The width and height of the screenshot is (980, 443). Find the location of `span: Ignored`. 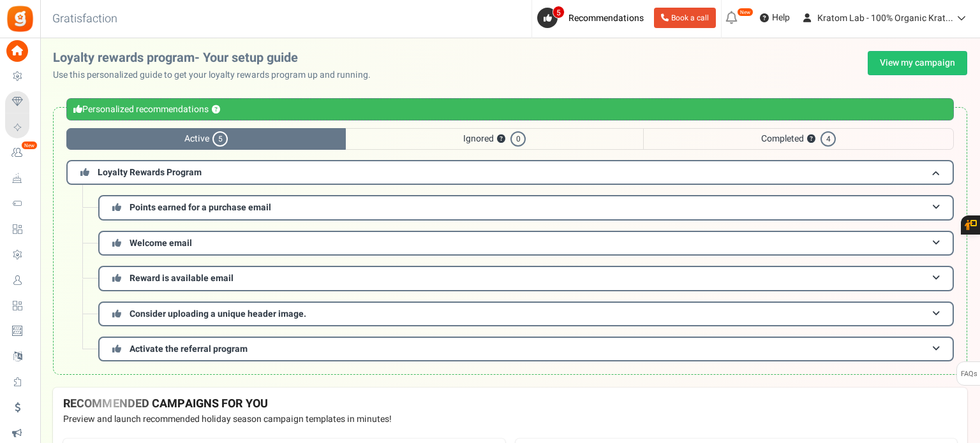

span: Ignored is located at coordinates (494, 139).